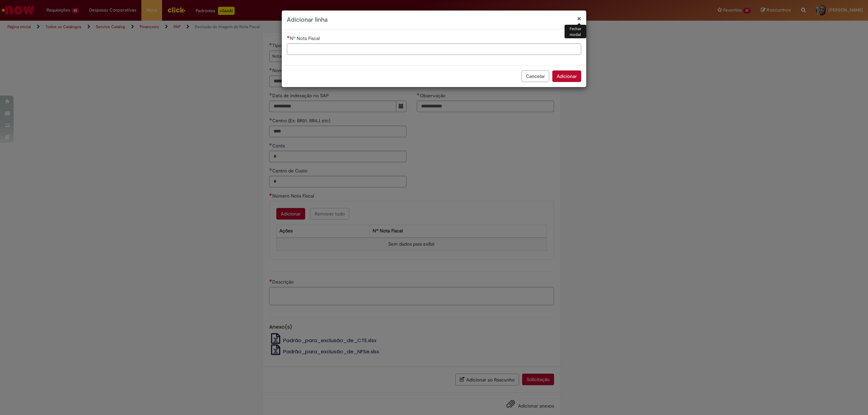  Describe the element at coordinates (434, 49) in the screenshot. I see `input: Nº Nota Fiscal` at that location.